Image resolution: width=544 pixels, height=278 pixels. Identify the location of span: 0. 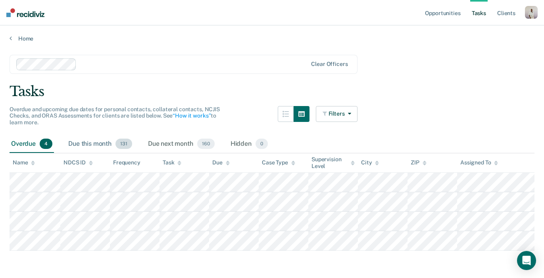
(262, 144).